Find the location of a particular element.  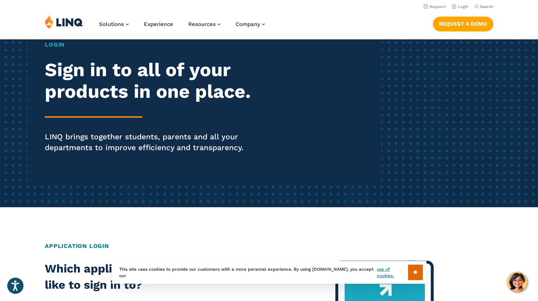

h2: Sign in to all of your products in one place. is located at coordinates (149, 81).